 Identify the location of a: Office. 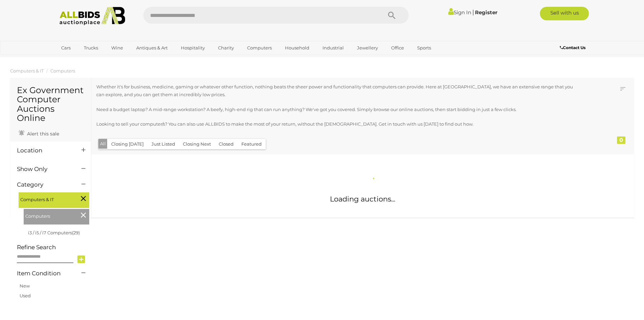
(398, 48).